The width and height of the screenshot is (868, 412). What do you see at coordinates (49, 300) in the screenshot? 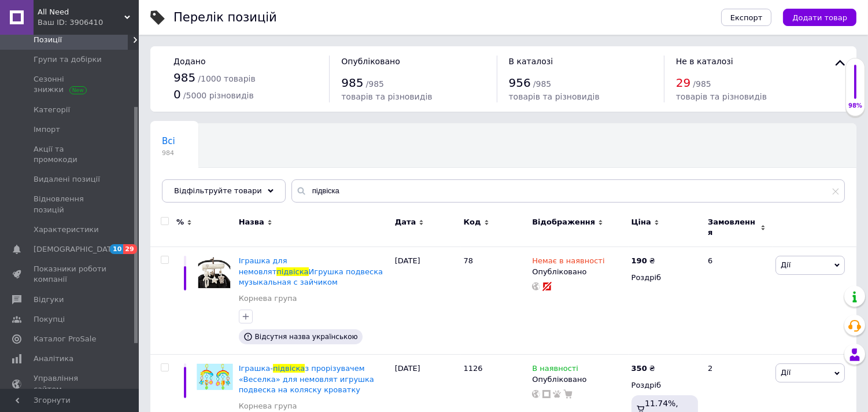
I see `span: Відгуки` at bounding box center [49, 300].